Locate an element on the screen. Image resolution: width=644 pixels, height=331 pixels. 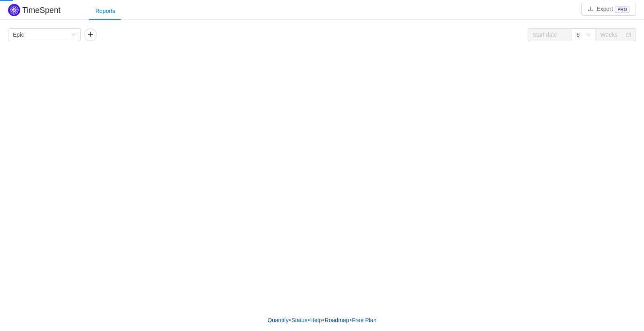
button: Free Plan is located at coordinates (364, 320).